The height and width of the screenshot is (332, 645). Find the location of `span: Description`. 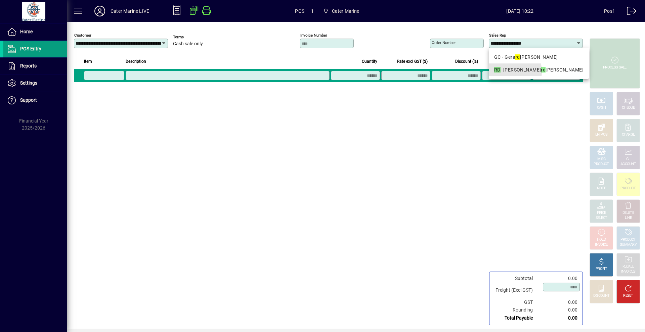

span: Description is located at coordinates (136, 61).